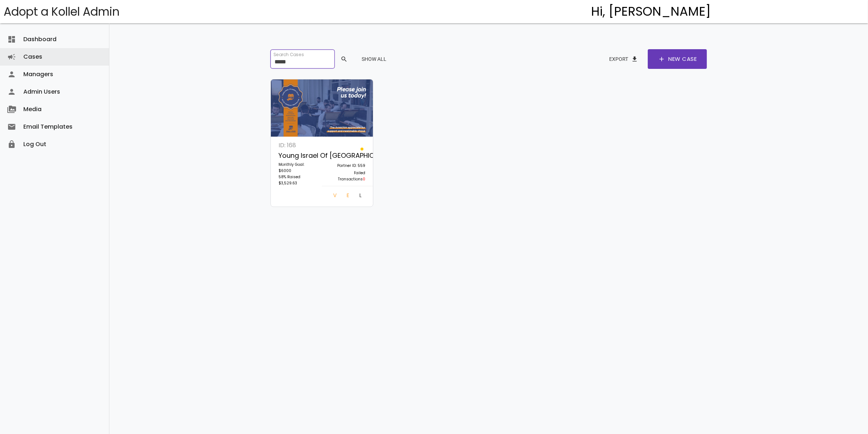  Describe the element at coordinates (346, 163) in the screenshot. I see `a: Partner ID: 559 Failed Transactions0` at that location.